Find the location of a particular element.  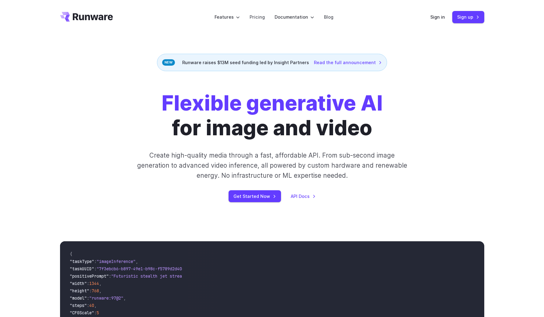

a: Read the full announcement is located at coordinates (348, 62).